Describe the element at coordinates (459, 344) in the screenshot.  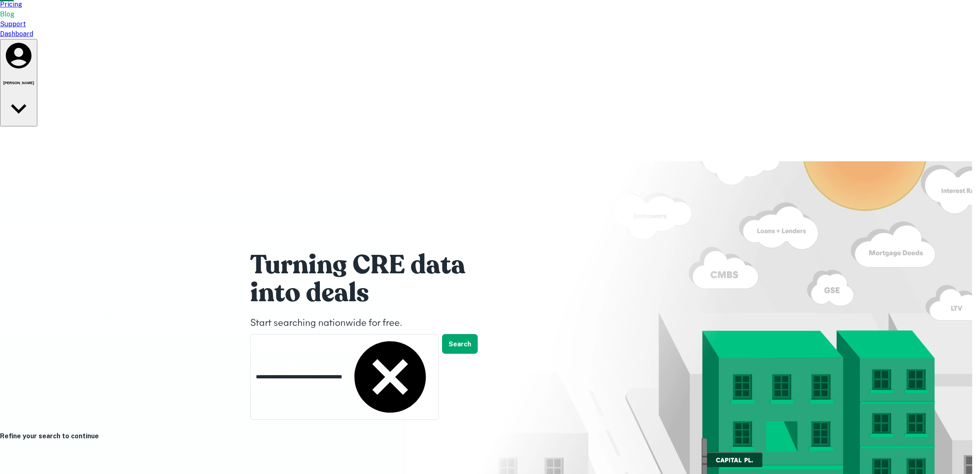
I see `button: Search` at that location.